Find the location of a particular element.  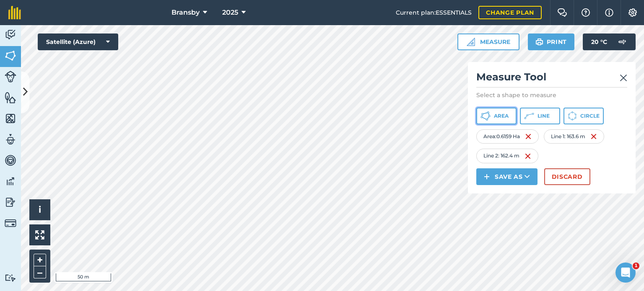

img: svg+xml;base64,PHN2ZyB4bWxucz0iaHR0cDovL3d3dy53My5vcmcvMjAwMC9zdmciIHdpZHRoPSIxNyIgaGVpZ2h0PSIxNy... is located at coordinates (609, 13).